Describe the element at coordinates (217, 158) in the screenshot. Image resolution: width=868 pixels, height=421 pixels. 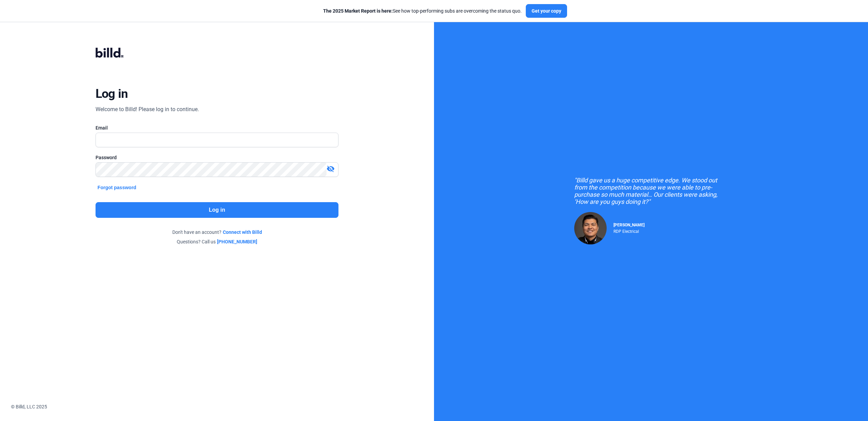
I see `div: Password` at that location.